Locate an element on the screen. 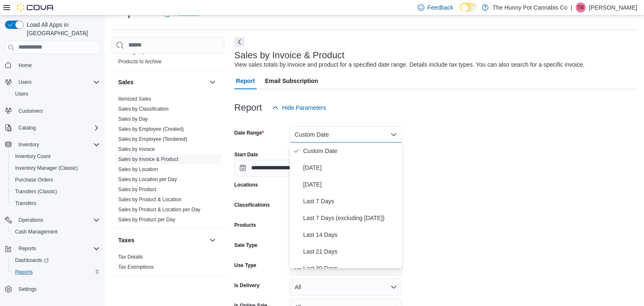 The height and width of the screenshot is (306, 644). a: Products to Archive is located at coordinates (140, 61).